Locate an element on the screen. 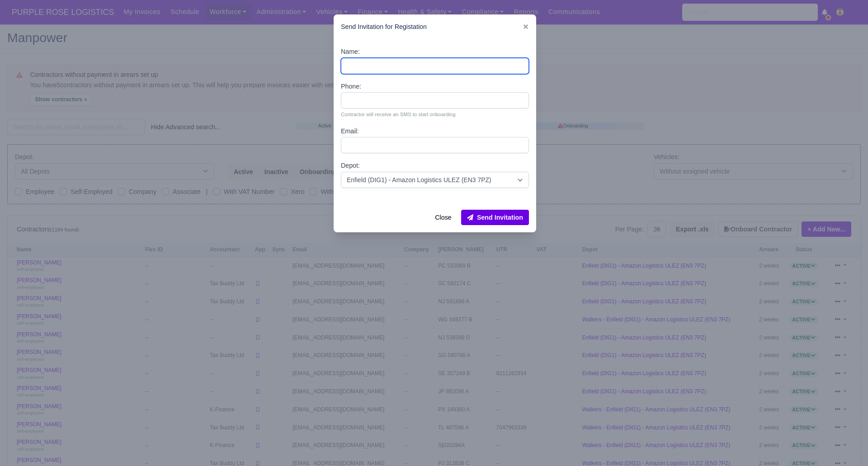 This screenshot has height=466, width=868. label: Phone: is located at coordinates (351, 86).